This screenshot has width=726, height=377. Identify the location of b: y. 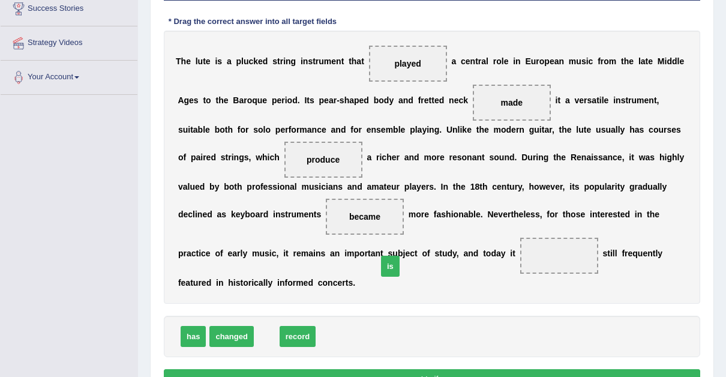
(391, 100).